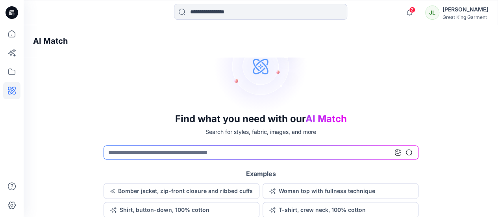  Describe the element at coordinates (261, 174) in the screenshot. I see `h5: Examples` at that location.